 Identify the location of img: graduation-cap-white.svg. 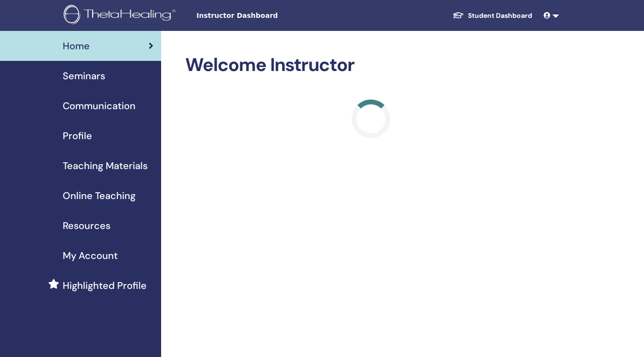
(459, 15).